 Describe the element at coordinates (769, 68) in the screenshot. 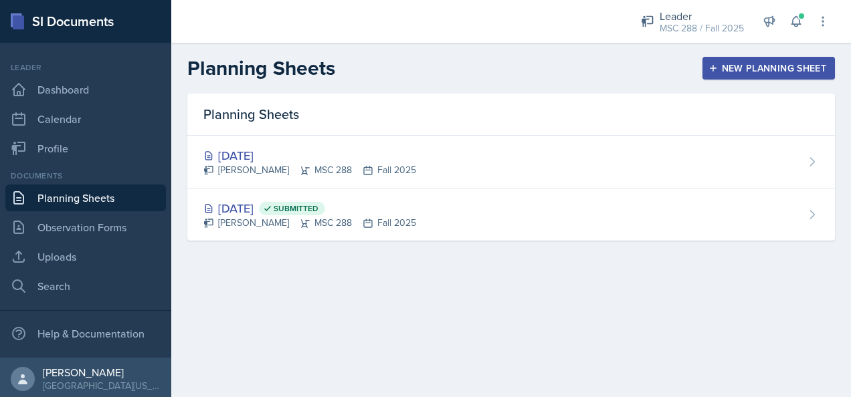

I see `button: New Planning Sheet` at that location.